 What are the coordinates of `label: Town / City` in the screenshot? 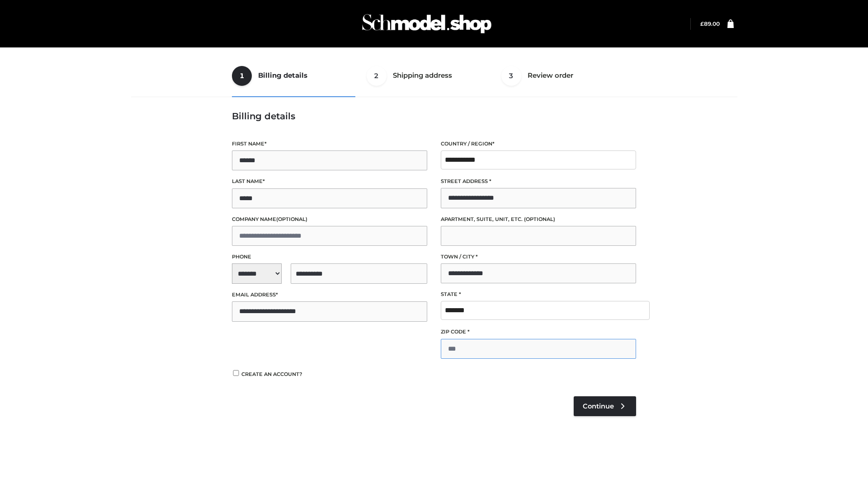 It's located at (538, 257).